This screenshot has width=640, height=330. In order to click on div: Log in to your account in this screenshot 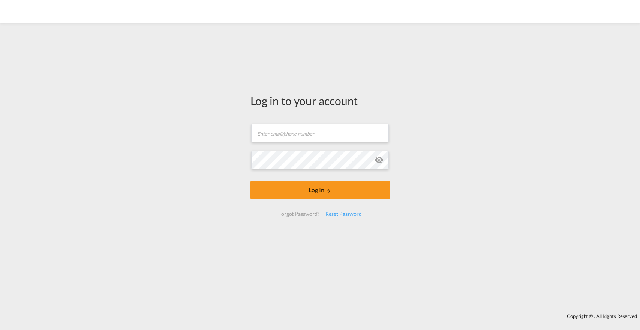, I will do `click(320, 101)`.